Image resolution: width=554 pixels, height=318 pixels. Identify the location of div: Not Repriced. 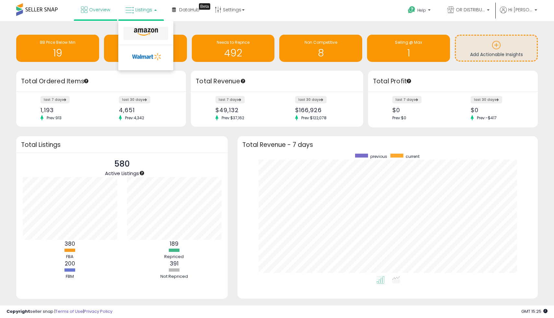
(174, 276).